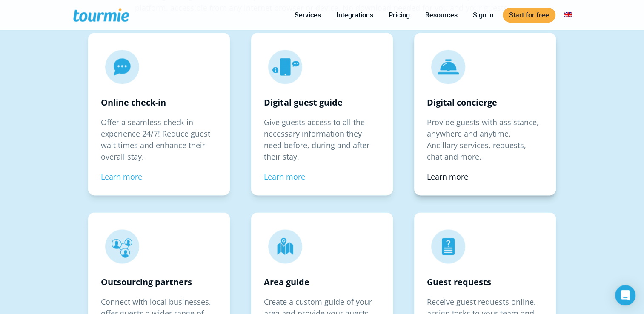 This screenshot has height=314, width=644. I want to click on strong: Guest requests, so click(459, 281).